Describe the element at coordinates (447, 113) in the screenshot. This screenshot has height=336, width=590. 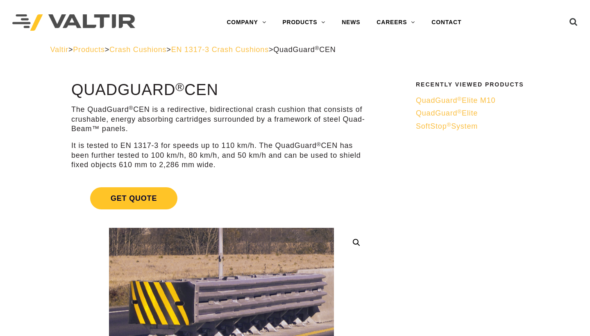
I see `span: QuadGuard Elite` at that location.